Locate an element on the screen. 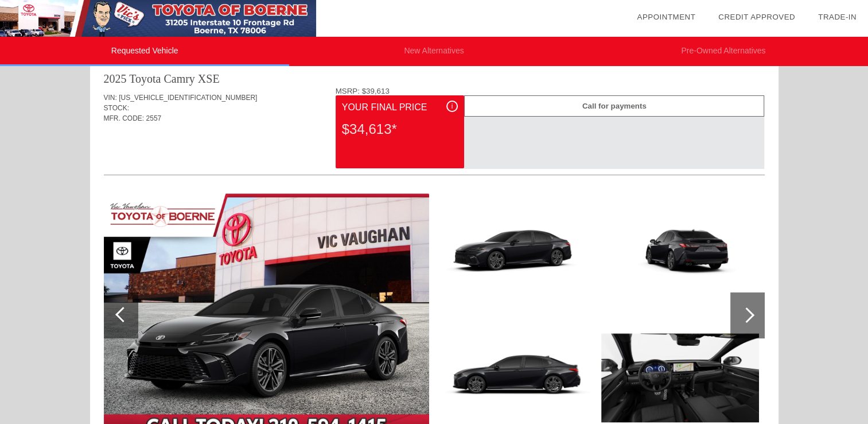 The height and width of the screenshot is (424, 868). div: $34,613* is located at coordinates (400, 129).